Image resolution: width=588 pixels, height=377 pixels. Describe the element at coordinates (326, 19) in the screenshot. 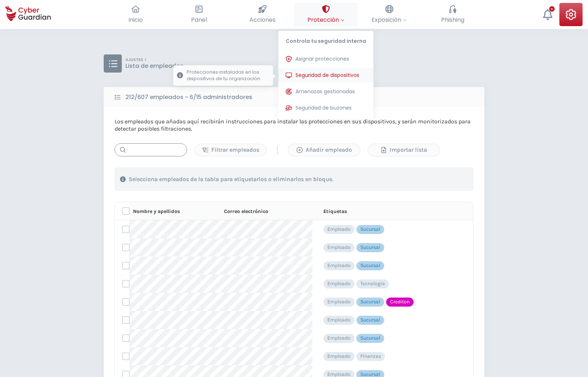

I see `span: Protección` at that location.